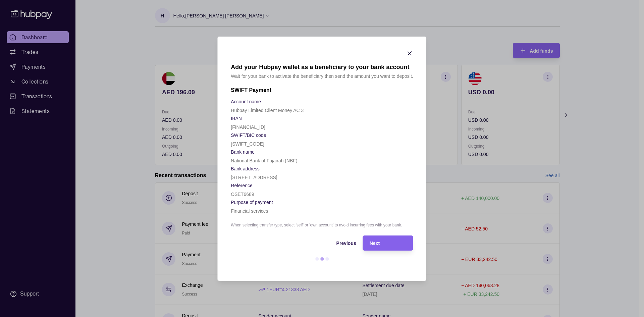 This screenshot has width=644, height=317. I want to click on p: Wait for your bank to activate the beneficiary then send the amount you want to deposit., so click(322, 76).